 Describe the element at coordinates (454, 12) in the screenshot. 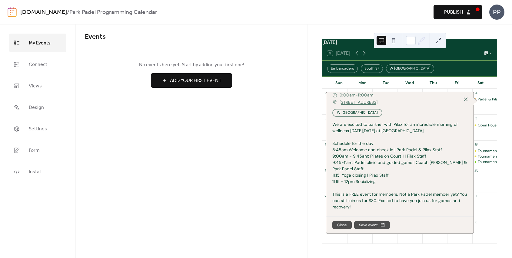

I see `span: Publish` at that location.